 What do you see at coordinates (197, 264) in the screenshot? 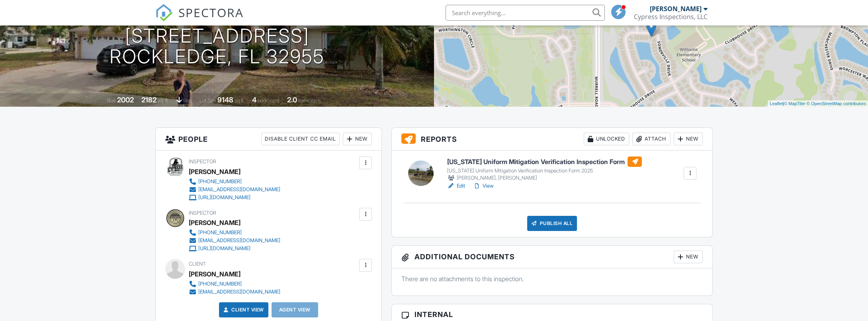
I see `span: Client` at bounding box center [197, 264].